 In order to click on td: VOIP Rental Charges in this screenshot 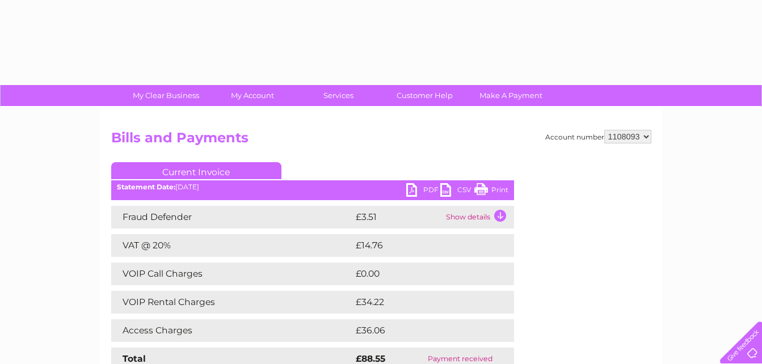, I will do `click(232, 302)`.